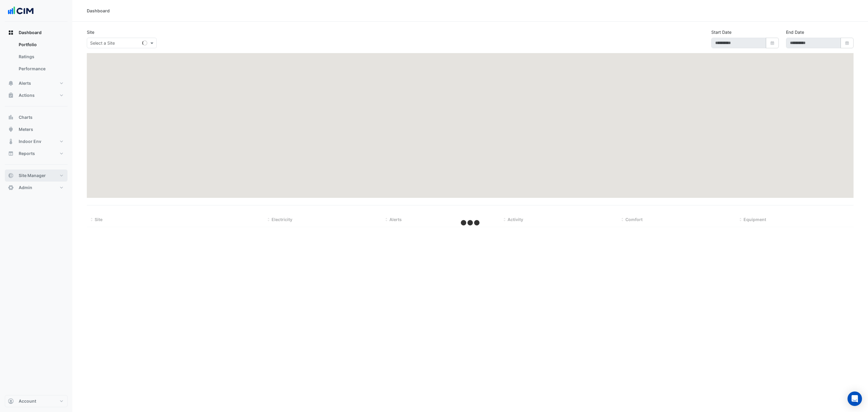  Describe the element at coordinates (721, 32) in the screenshot. I see `label: Start Date` at that location.